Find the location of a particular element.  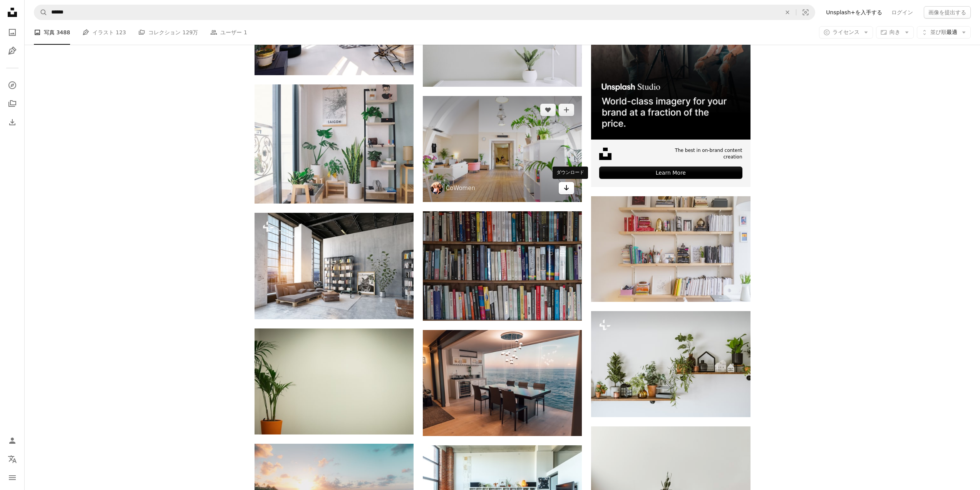

button: ビジュアル検索 is located at coordinates (806, 13).